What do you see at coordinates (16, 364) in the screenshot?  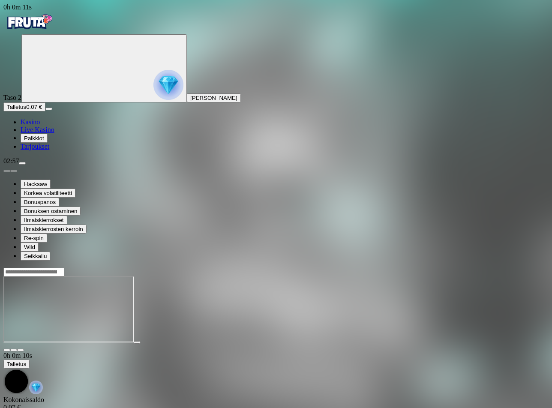 I see `button: Talletus` at bounding box center [16, 364].